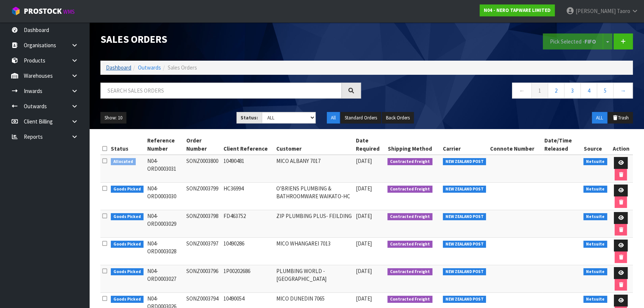  Describe the element at coordinates (248, 279) in the screenshot. I see `td: 1P00202686` at that location.